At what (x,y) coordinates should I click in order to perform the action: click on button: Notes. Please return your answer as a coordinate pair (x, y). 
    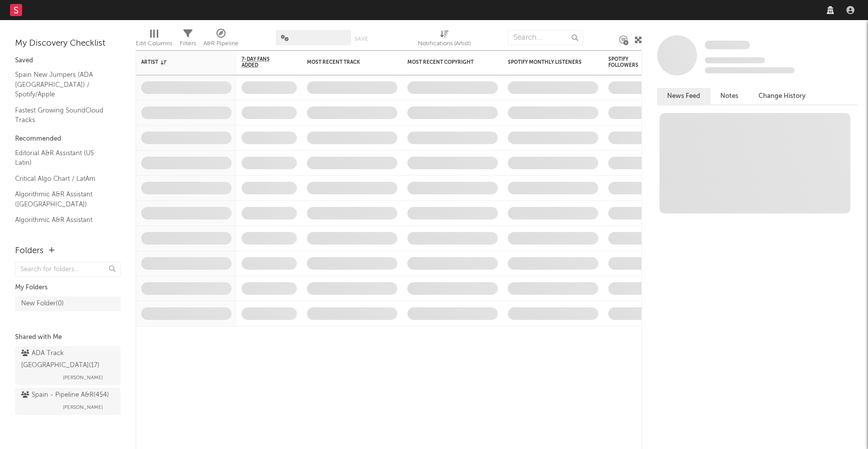
    Looking at the image, I should click on (729, 96).